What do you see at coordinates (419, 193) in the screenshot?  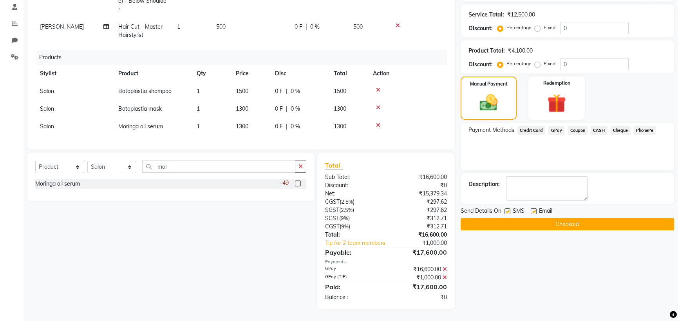 I see `div: ₹15,379.34` at bounding box center [419, 193].